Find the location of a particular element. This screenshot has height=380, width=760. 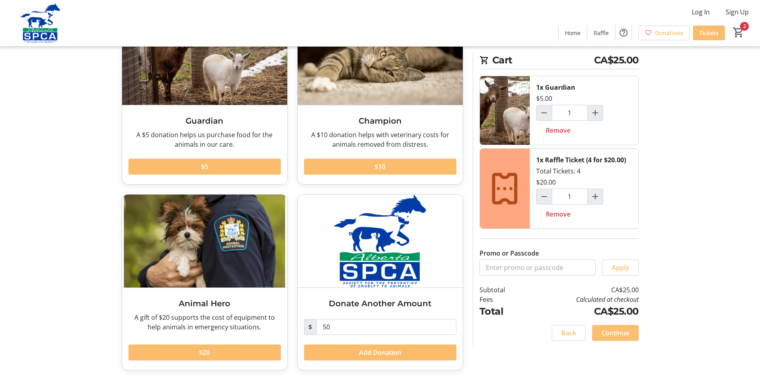

span: Continue is located at coordinates (615, 333).